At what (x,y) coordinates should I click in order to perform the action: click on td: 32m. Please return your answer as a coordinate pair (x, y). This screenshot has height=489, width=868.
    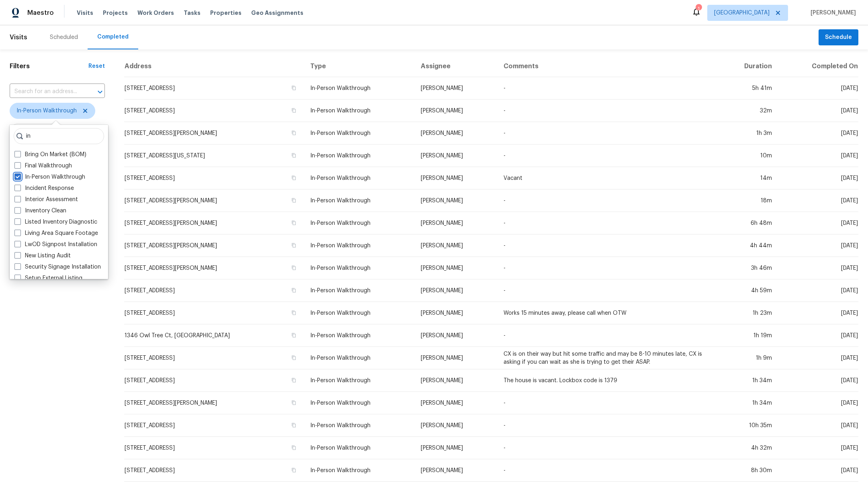
    Looking at the image, I should click on (748, 111).